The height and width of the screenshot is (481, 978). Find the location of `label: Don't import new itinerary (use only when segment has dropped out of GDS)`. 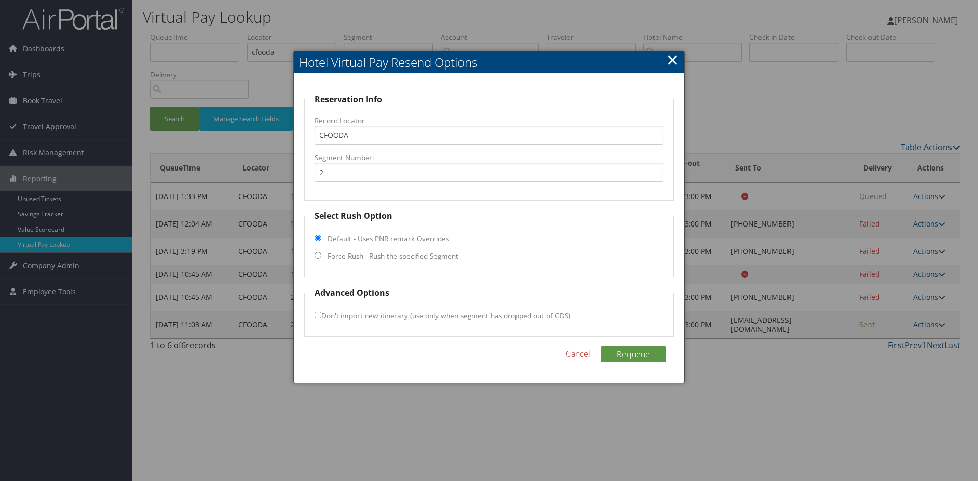

label: Don't import new itinerary (use only when segment has dropped out of GDS) is located at coordinates (442, 315).